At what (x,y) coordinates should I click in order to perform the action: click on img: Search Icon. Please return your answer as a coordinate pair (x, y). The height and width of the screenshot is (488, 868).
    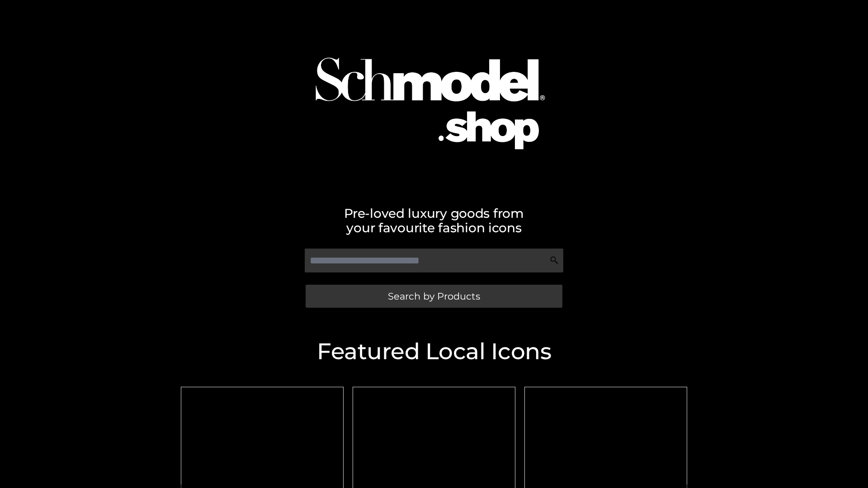
    Looking at the image, I should click on (554, 260).